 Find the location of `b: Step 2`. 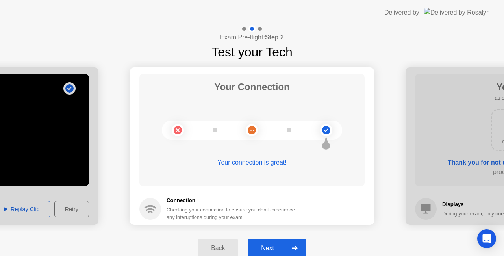

b: Step 2 is located at coordinates (275, 37).